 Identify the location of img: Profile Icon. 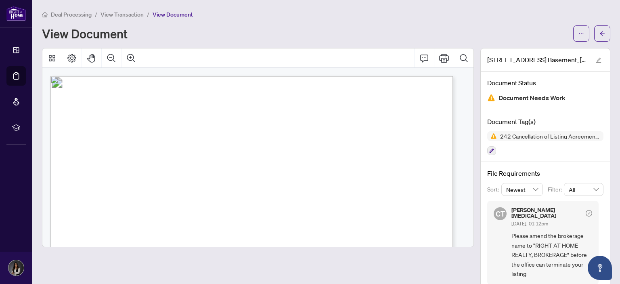
(16, 268).